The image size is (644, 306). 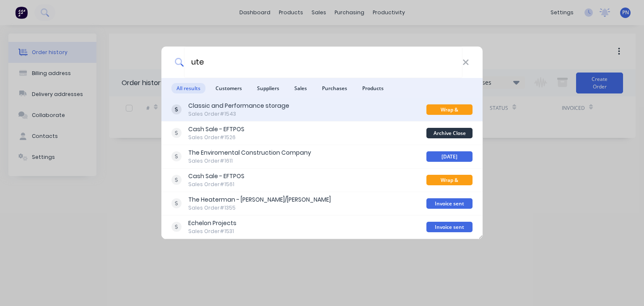 I want to click on div: Sales Order #1355, so click(x=260, y=208).